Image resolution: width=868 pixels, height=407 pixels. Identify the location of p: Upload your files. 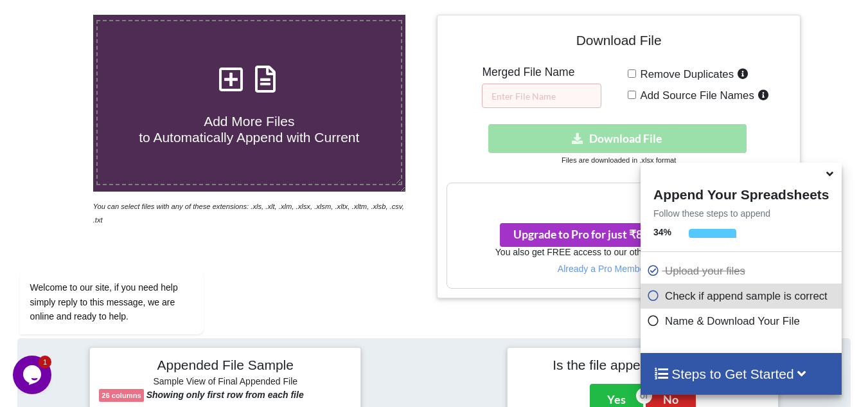
(743, 271).